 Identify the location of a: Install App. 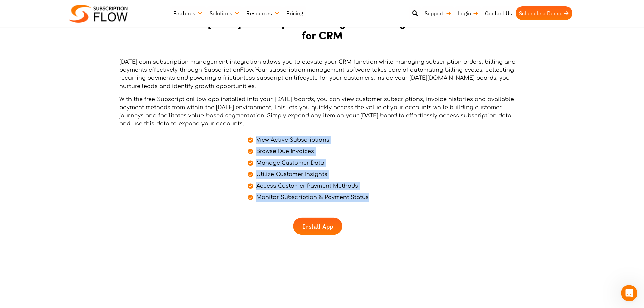
(317, 226).